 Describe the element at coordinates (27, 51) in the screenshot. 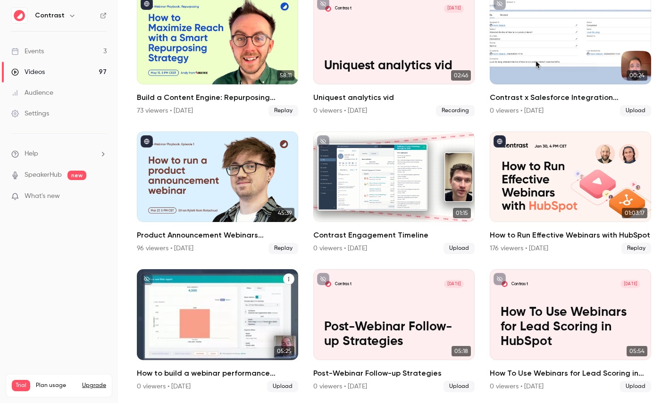

I see `div: Events` at that location.